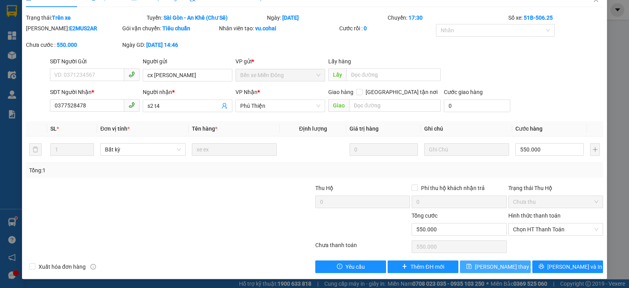 This screenshot has width=629, height=288. I want to click on span: save, so click(469, 267).